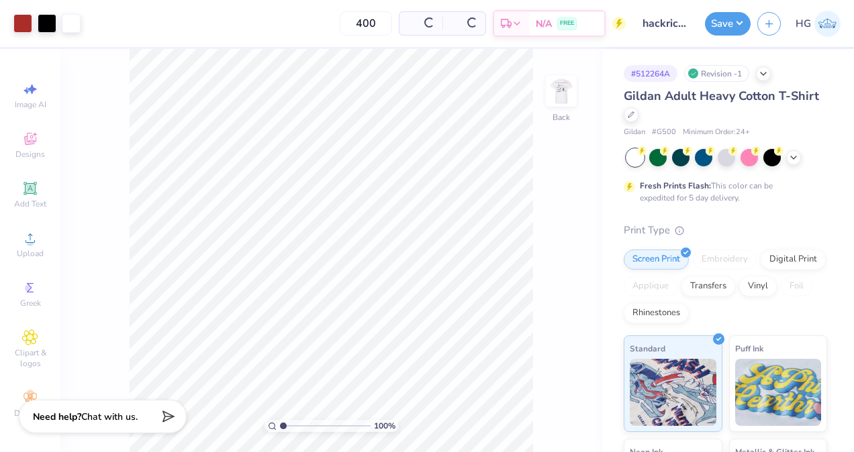  What do you see at coordinates (651, 287) in the screenshot?
I see `div: Applique` at bounding box center [651, 287].